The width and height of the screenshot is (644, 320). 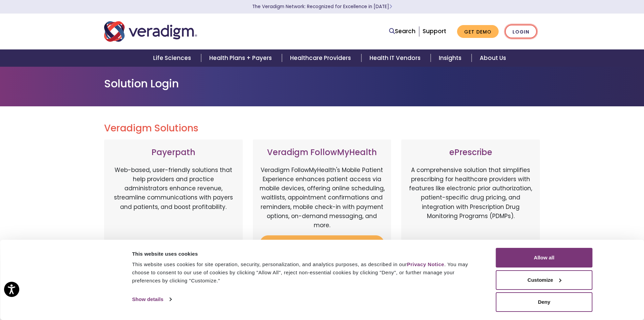 I want to click on h2: Veradigm Solutions, so click(x=322, y=128).